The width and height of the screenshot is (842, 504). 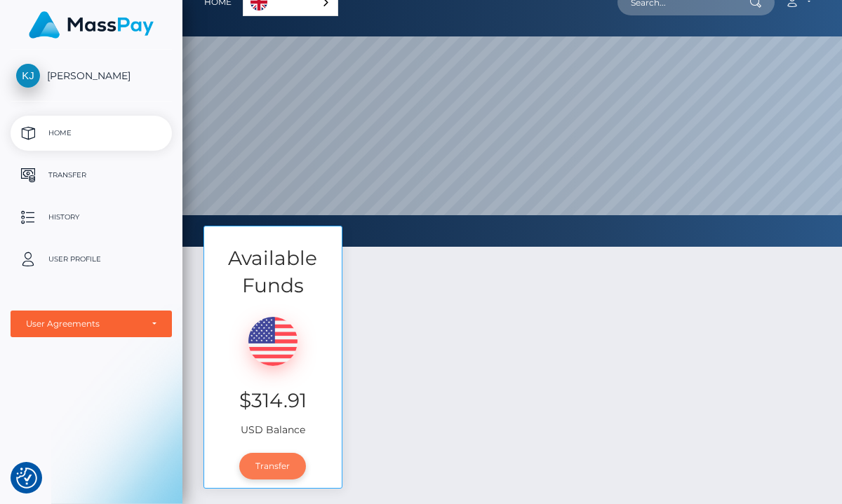 What do you see at coordinates (91, 133) in the screenshot?
I see `a: Home` at bounding box center [91, 133].